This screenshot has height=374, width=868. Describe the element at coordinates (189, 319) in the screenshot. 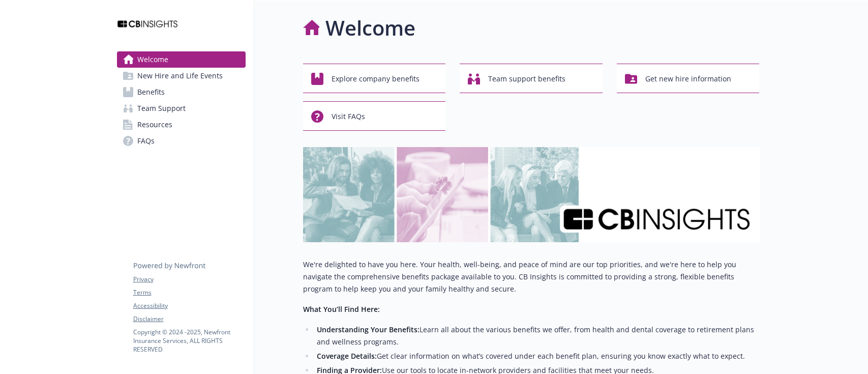

I see `a: Disclaimer` at that location.